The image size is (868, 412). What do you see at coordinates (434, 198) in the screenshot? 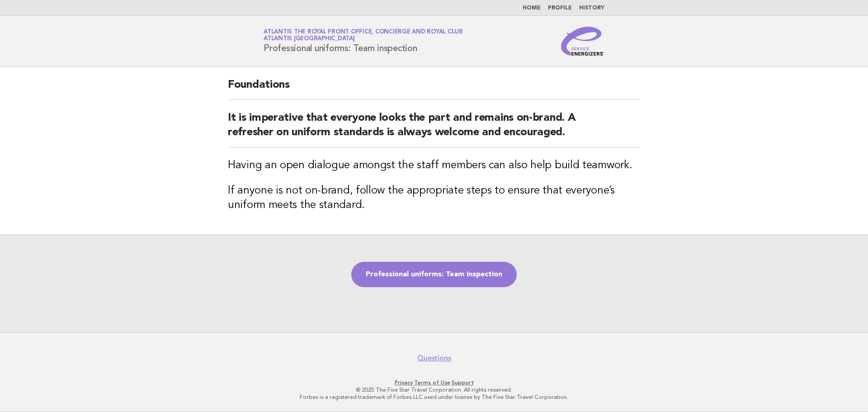
I see `h3: If anyone is not on-brand, follow the appropriate steps to ensure that everyone’s uniform meets t...` at bounding box center [434, 198].